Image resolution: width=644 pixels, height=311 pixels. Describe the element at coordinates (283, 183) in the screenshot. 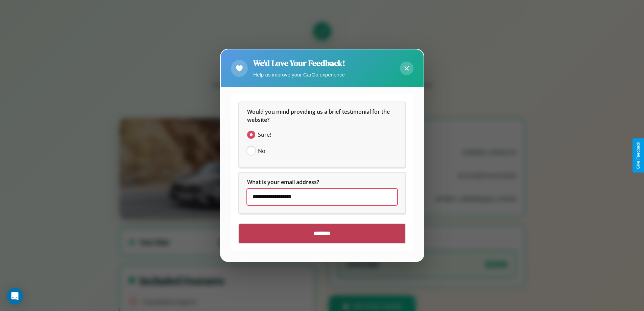

I see `span: What is your email address?` at that location.